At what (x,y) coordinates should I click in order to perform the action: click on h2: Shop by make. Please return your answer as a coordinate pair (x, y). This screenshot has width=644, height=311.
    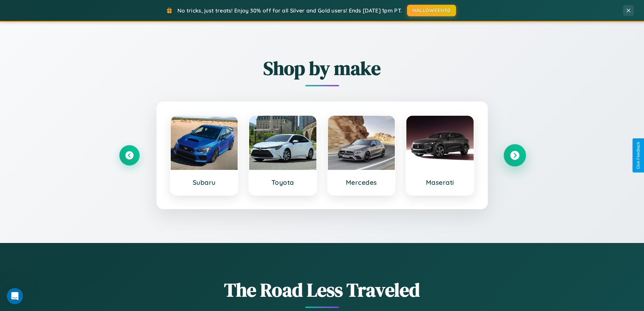
    Looking at the image, I should click on (322, 68).